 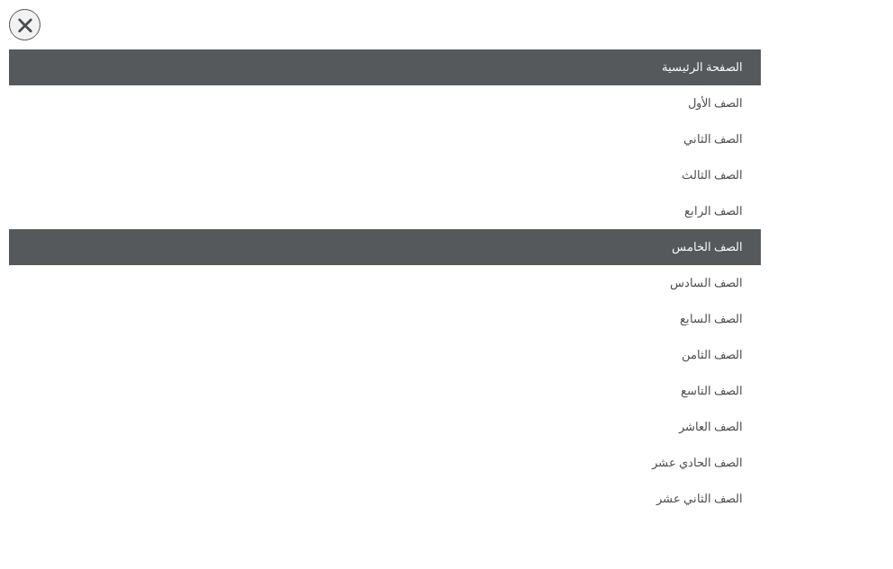 I want to click on a: الصف الرابع, so click(x=385, y=211).